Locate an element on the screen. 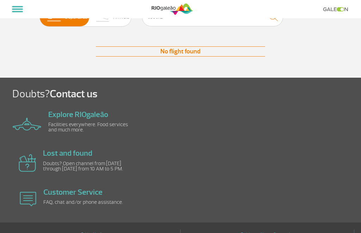 The width and height of the screenshot is (361, 233). a: Explore RIOgaleão is located at coordinates (78, 115).